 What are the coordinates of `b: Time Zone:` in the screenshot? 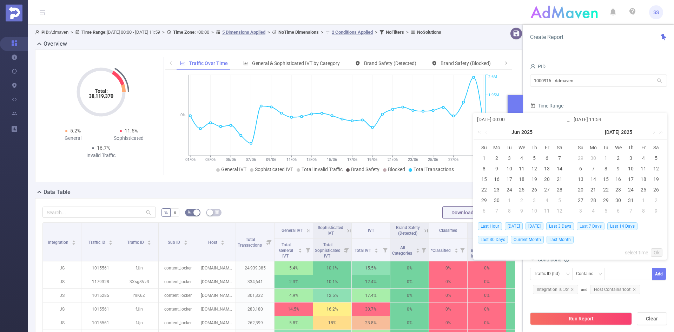 It's located at (184, 32).